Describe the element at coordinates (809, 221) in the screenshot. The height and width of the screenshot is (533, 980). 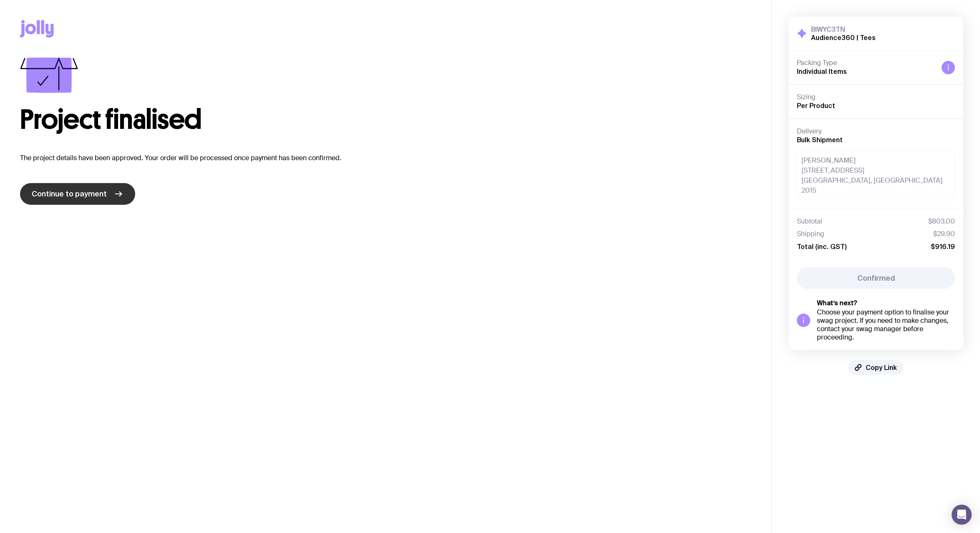
I see `span: Subtotal` at that location.